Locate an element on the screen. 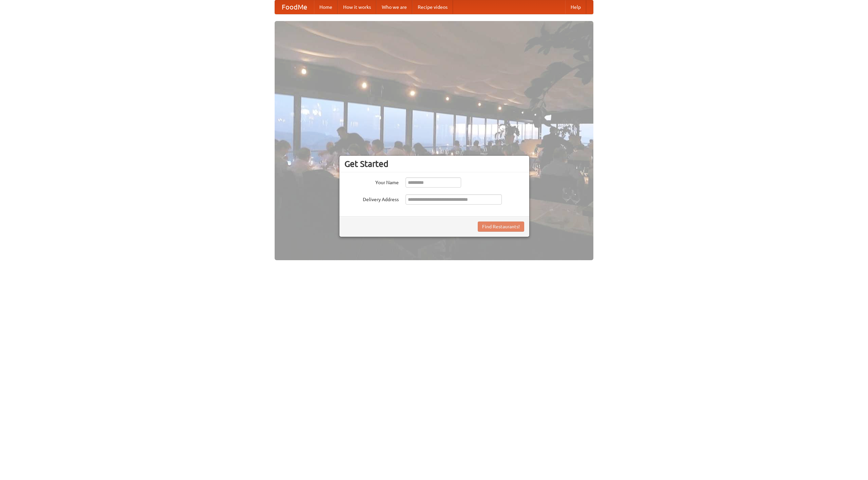 This screenshot has height=480, width=868. a: Home is located at coordinates (326, 7).